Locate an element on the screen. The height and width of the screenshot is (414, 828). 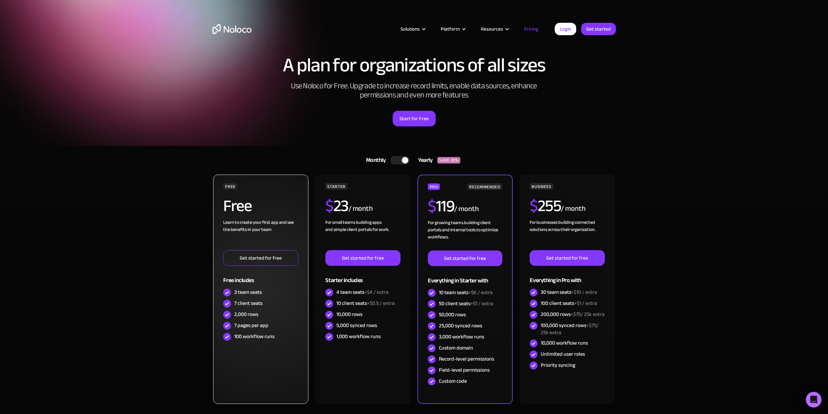
div: 200,000 rows is located at coordinates (573, 314).